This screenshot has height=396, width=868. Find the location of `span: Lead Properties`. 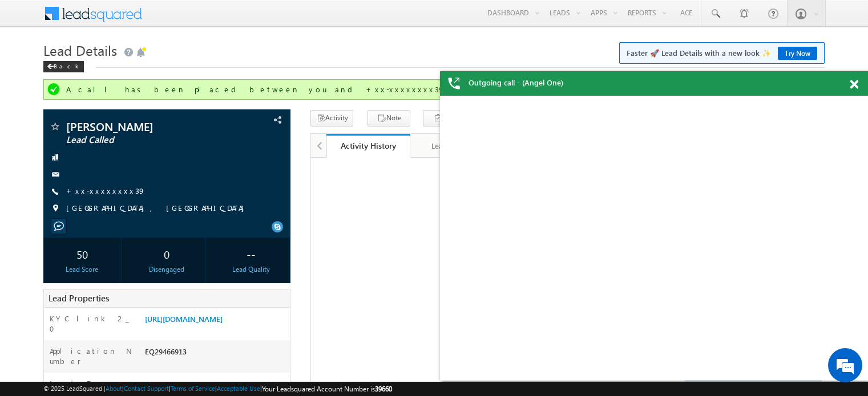

span: Lead Properties is located at coordinates (79, 298).